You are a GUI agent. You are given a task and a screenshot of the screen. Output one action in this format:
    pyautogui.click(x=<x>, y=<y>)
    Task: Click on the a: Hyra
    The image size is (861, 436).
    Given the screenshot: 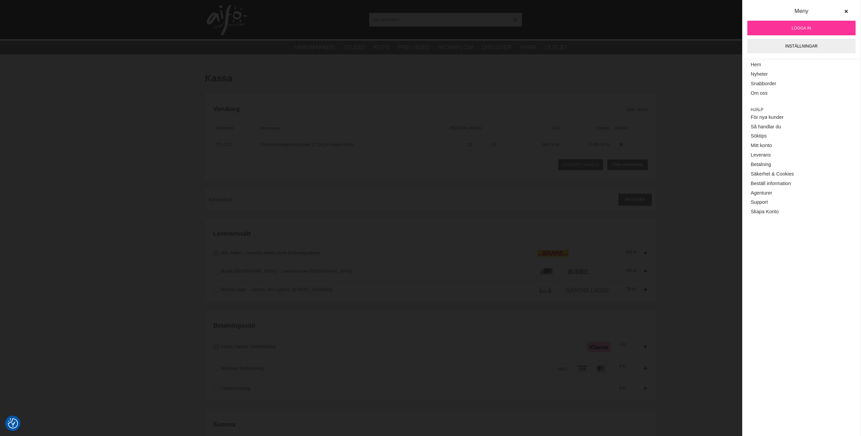 What is the action you would take?
    pyautogui.click(x=528, y=48)
    